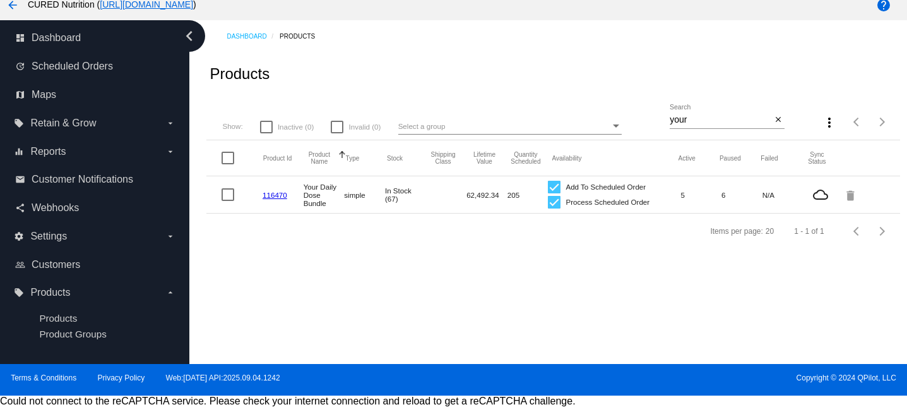 The height and width of the screenshot is (407, 907). Describe the element at coordinates (852, 194) in the screenshot. I see `mat-icon: delete` at that location.